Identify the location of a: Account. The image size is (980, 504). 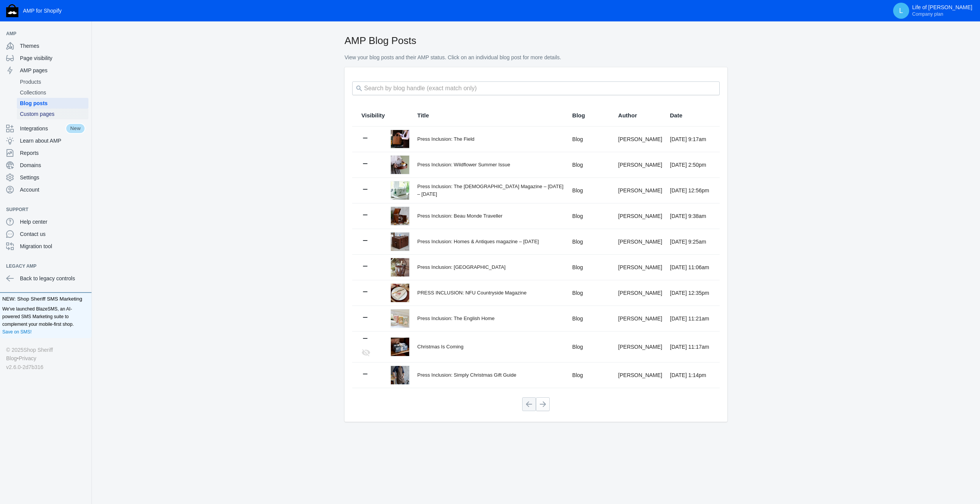
(45, 190).